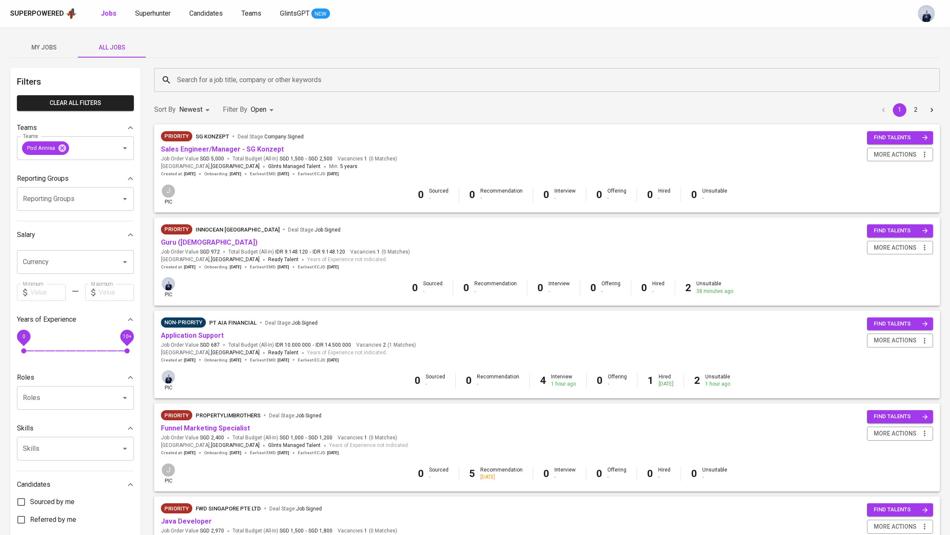 This screenshot has height=535, width=950. What do you see at coordinates (205, 428) in the screenshot?
I see `a: Funnel Marketing Specialist` at bounding box center [205, 428].